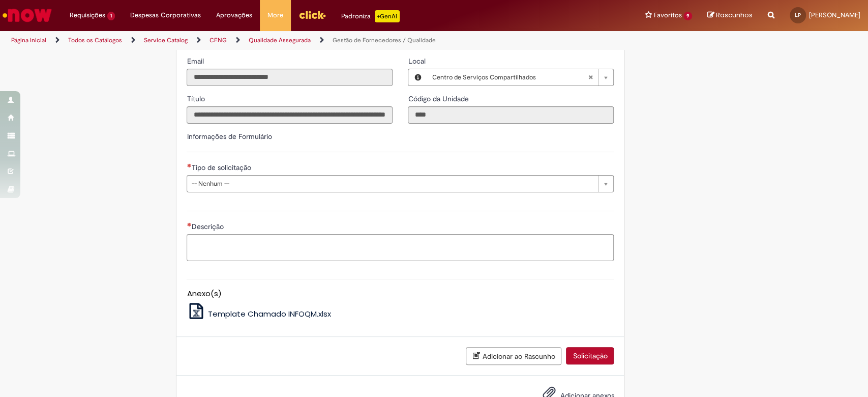 Image resolution: width=868 pixels, height=397 pixels. I want to click on a: Centro de Serviços CompartilhadosLimpar campo Local, so click(520, 78).